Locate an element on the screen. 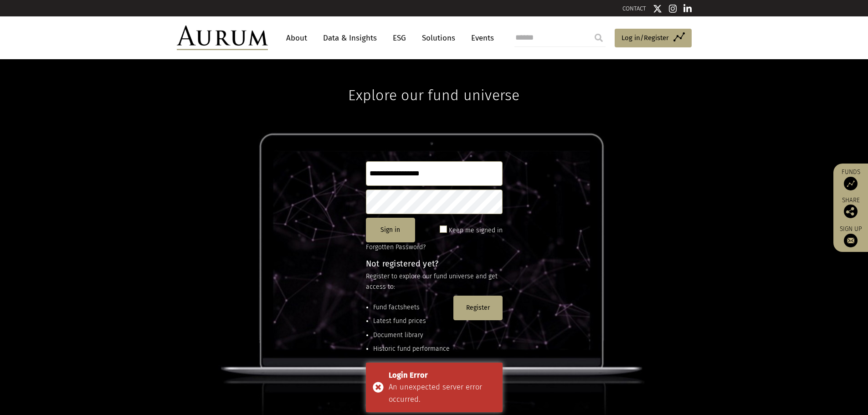  a: Data & Insights is located at coordinates (350, 38).